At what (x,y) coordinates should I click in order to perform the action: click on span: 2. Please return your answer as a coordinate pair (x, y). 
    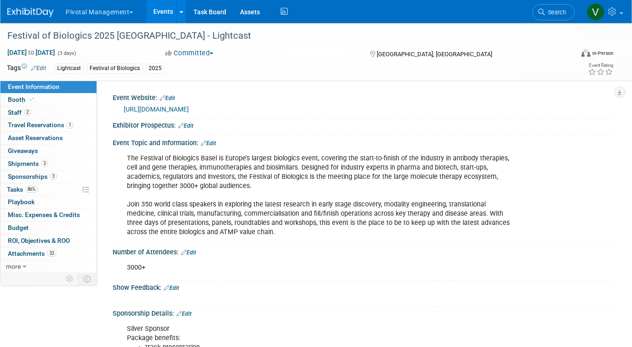
    Looking at the image, I should click on (27, 112).